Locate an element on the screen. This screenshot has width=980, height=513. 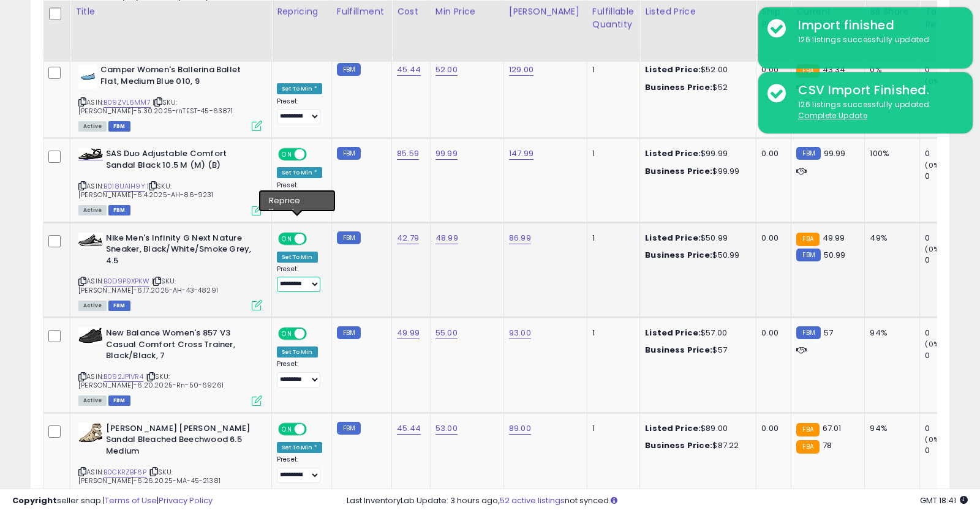
div: Min Price is located at coordinates (467, 12).